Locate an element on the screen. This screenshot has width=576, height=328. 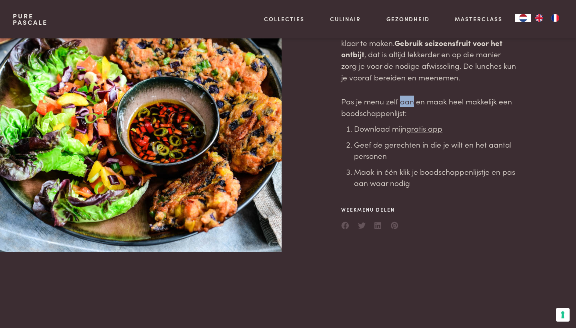
button: Uw voorkeuren voor toestemming voor trackingtechnologieën is located at coordinates (563, 315).